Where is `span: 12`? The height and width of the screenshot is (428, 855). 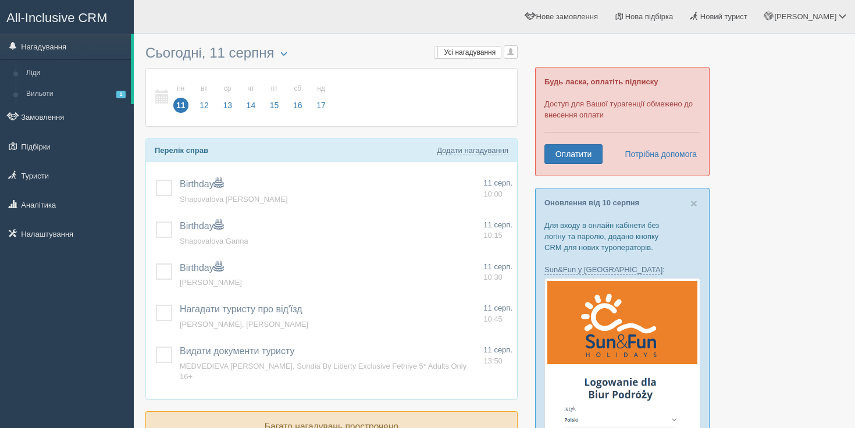 span: 12 is located at coordinates (204, 105).